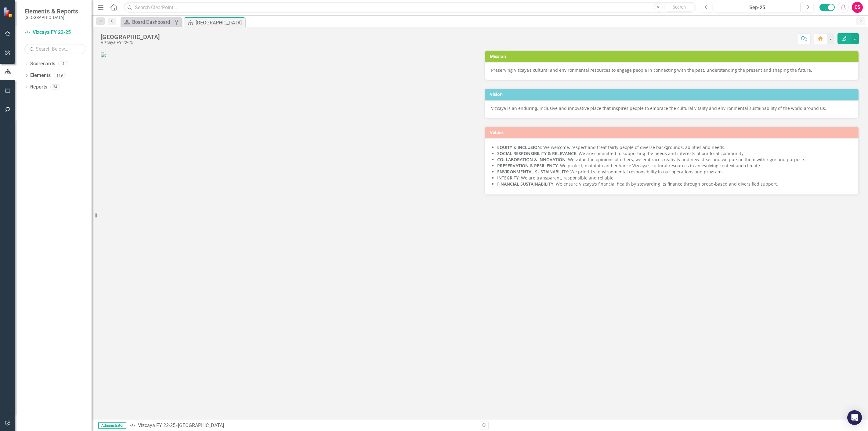 The image size is (868, 431). What do you see at coordinates (103, 55) in the screenshot?
I see `img: VIZ_LOGO_2955_RGB.jpg` at bounding box center [103, 55].